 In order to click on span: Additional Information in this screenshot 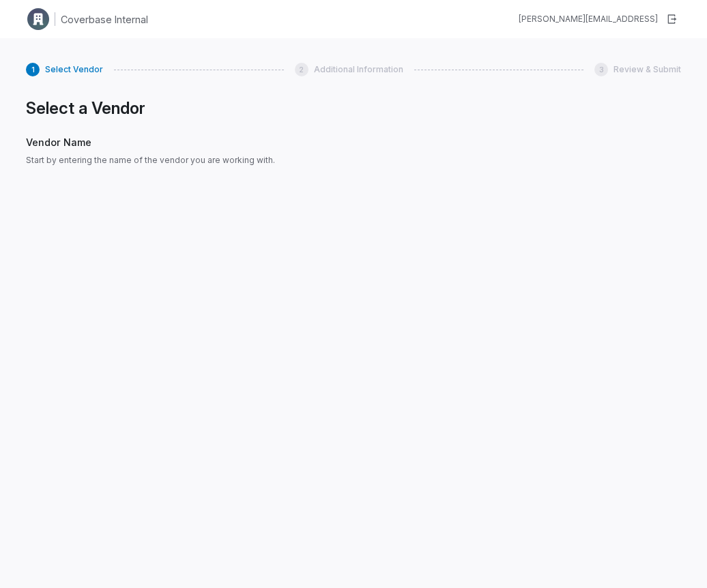, I will do `click(358, 70)`.